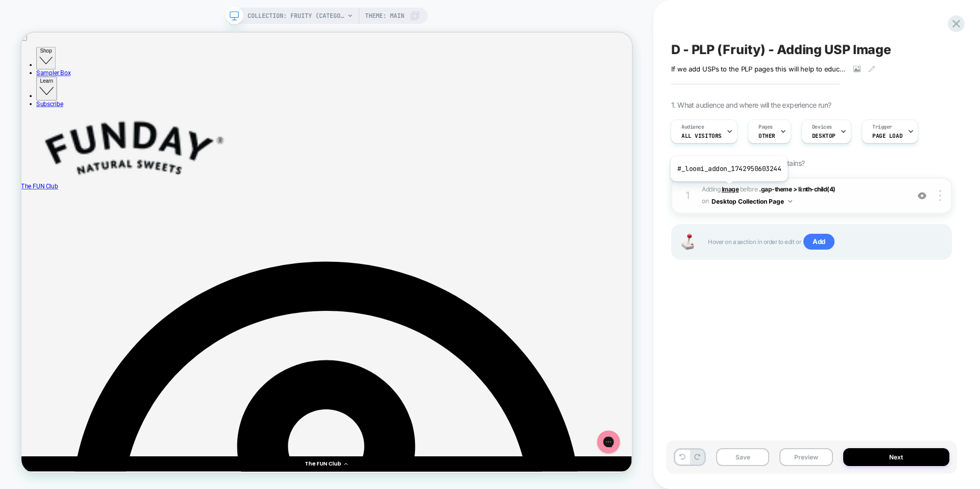 The image size is (980, 489). What do you see at coordinates (43, 53) in the screenshot?
I see `a: Sampler Box` at bounding box center [43, 53].